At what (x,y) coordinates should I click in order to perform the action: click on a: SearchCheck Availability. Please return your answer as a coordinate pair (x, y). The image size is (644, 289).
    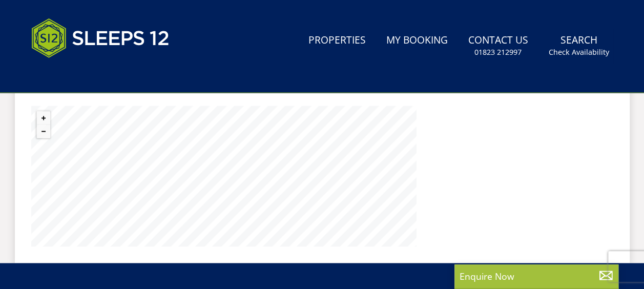
    Looking at the image, I should click on (579, 45).